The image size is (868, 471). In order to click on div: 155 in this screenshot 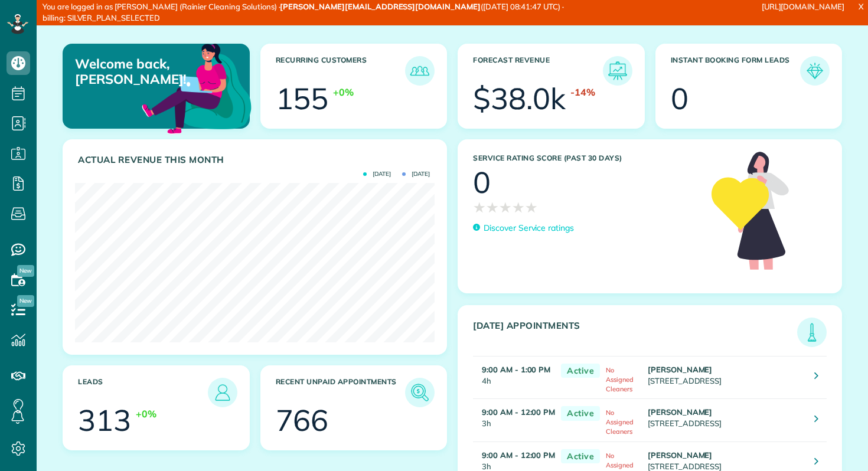, I will do `click(302, 98)`.